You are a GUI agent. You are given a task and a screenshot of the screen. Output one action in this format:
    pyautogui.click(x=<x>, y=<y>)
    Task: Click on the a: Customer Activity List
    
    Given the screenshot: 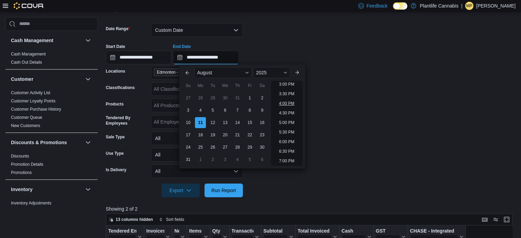 What is the action you would take?
    pyautogui.click(x=30, y=93)
    